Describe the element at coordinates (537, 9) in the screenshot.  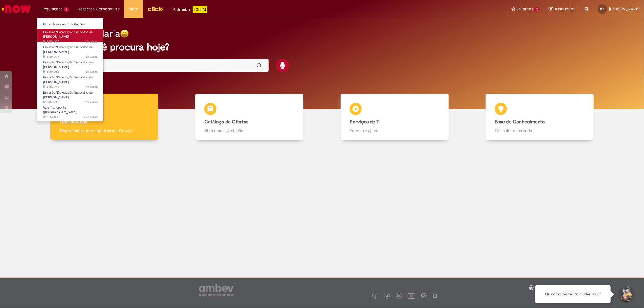
I see `span: 2` at that location.